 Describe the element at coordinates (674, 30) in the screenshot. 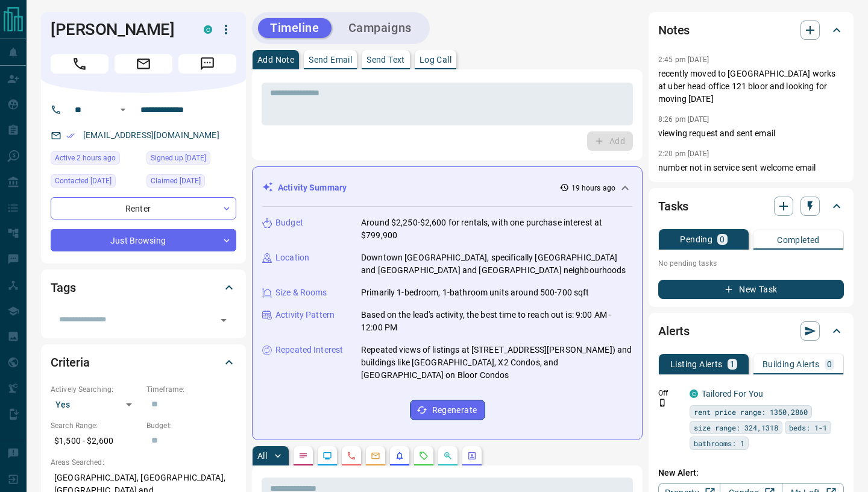

I see `h2: Notes` at that location.